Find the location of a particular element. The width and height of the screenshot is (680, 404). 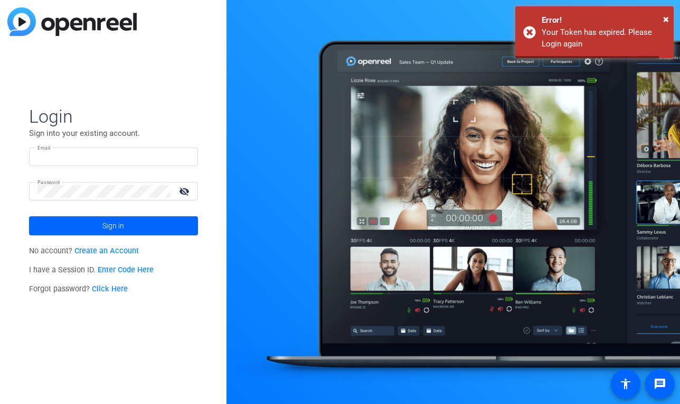

div: Error! is located at coordinates (604, 20).